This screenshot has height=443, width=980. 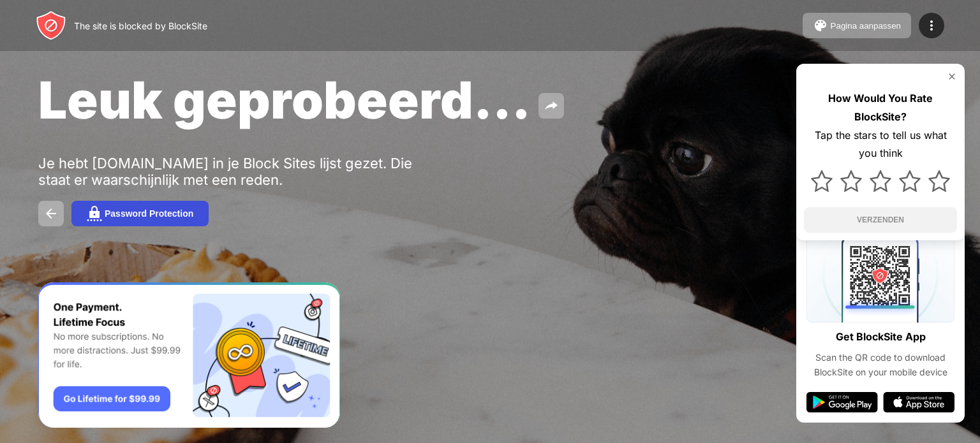 What do you see at coordinates (880, 336) in the screenshot?
I see `div: Get BlockSite App` at bounding box center [880, 336].